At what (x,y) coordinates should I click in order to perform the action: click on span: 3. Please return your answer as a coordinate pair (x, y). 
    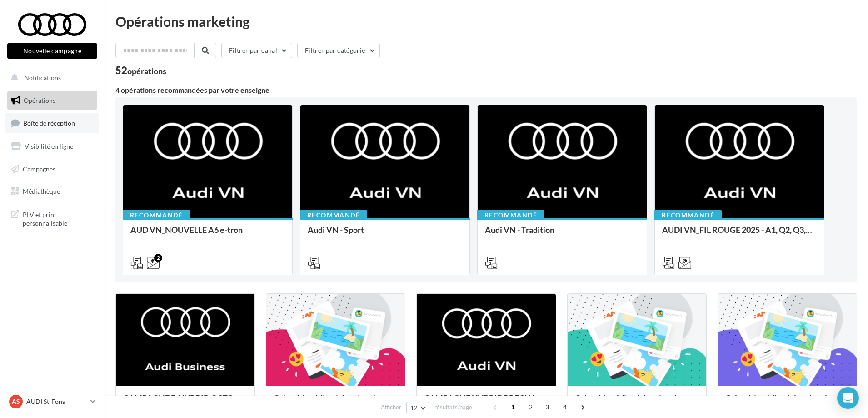
    Looking at the image, I should click on (547, 407).